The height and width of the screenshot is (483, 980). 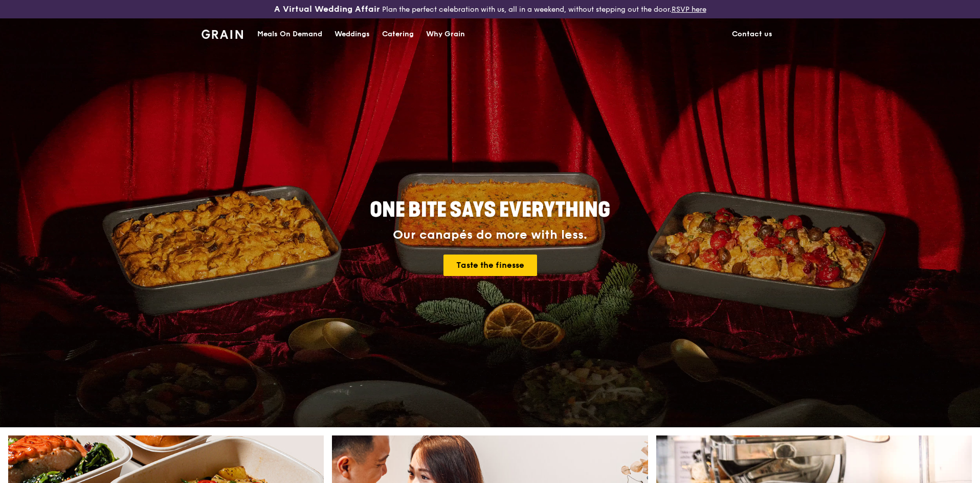 I want to click on img: Grain, so click(x=222, y=35).